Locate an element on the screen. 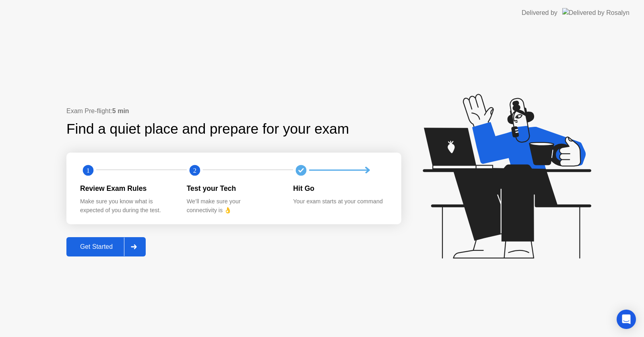 The image size is (644, 337). div: Make sure you know what is expected of you during the test. is located at coordinates (127, 205).